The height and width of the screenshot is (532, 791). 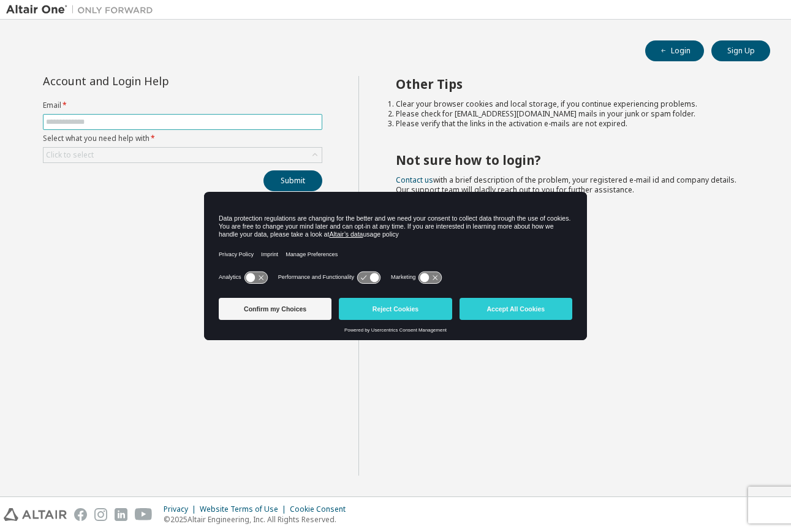 I want to click on label: Select what you need help with, so click(x=182, y=139).